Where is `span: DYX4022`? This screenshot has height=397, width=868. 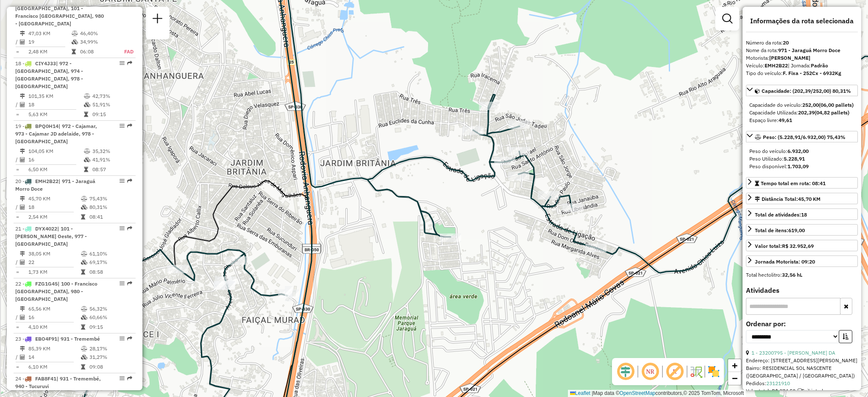
span: DYX4022 is located at coordinates (46, 228).